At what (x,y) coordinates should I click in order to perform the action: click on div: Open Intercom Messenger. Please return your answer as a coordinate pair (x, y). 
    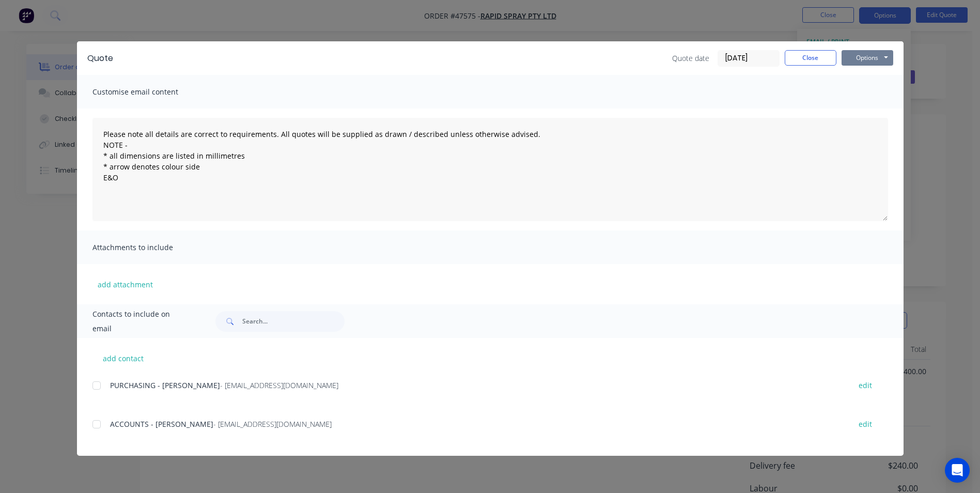
    Looking at the image, I should click on (958, 470).